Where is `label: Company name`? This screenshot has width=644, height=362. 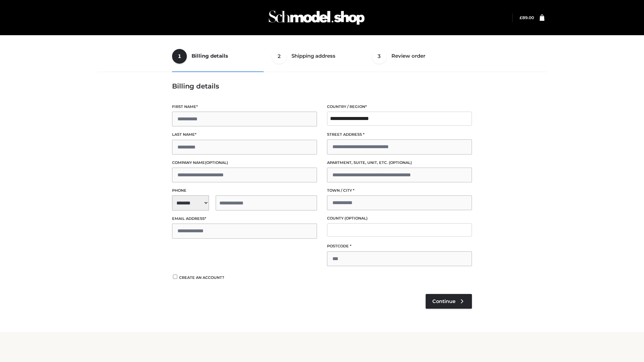
label: Company name is located at coordinates (245, 163).